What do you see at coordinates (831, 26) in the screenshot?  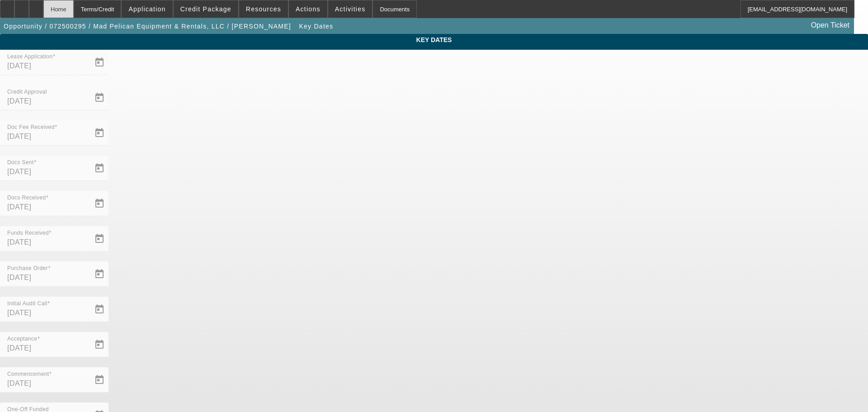 I see `a: Open Ticket` at bounding box center [831, 26].